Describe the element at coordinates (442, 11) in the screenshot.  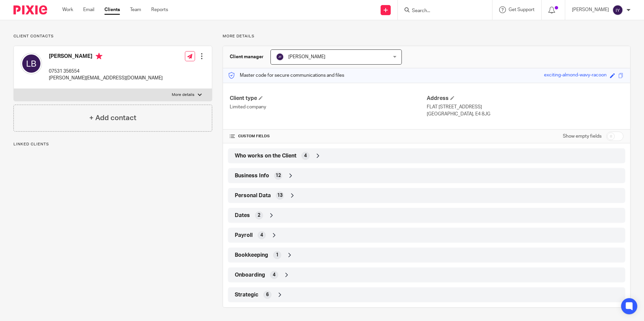
I see `input: Search` at that location.